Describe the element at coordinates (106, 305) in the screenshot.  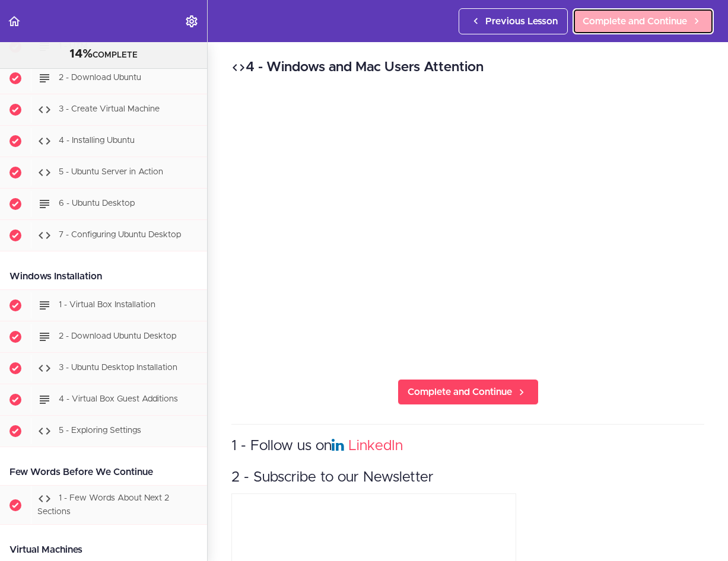
I see `span: 1 - Virtual Box Installation` at that location.